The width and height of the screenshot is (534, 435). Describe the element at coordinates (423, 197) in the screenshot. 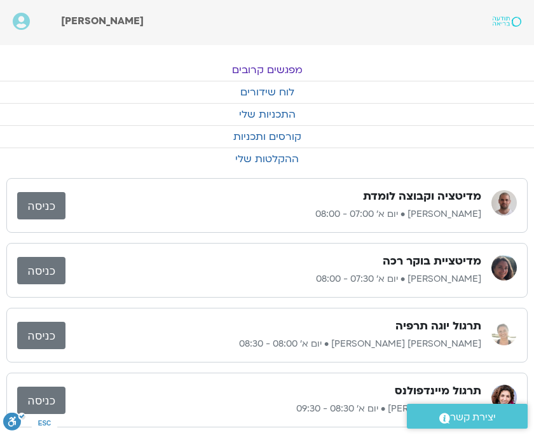

I see `h3: מדיטציה וקבוצה לומדת` at that location.